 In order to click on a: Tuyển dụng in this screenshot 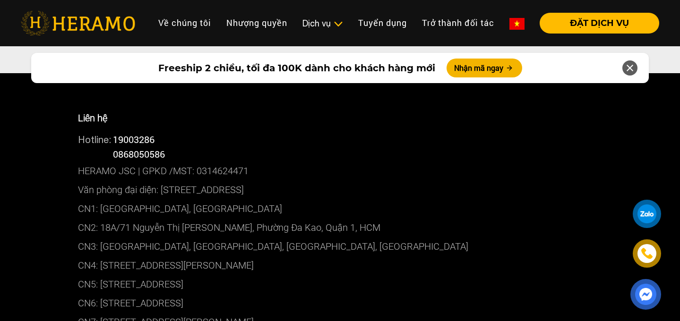, I will do `click(382, 23)`.